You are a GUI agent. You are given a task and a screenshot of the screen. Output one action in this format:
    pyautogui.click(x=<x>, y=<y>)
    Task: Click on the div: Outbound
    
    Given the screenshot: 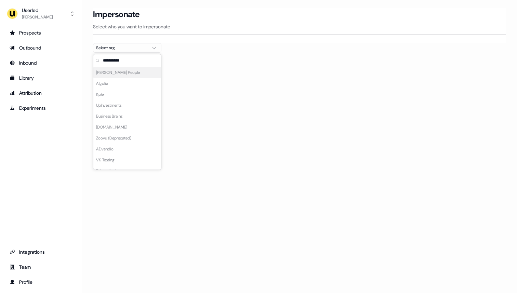 What is the action you would take?
    pyautogui.click(x=41, y=48)
    